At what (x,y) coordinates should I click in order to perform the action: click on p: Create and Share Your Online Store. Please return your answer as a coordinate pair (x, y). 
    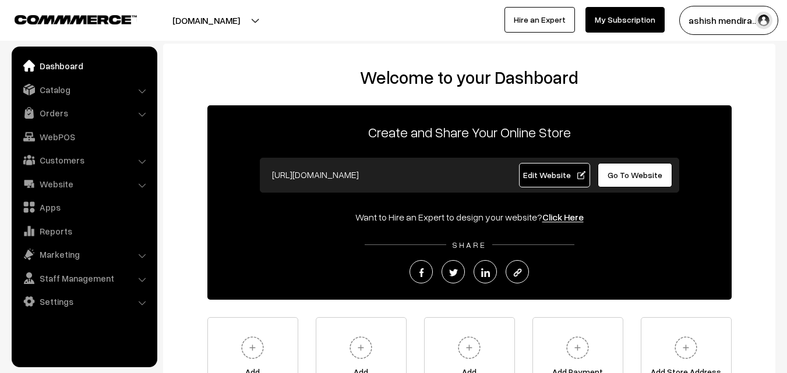
    Looking at the image, I should click on (469, 132).